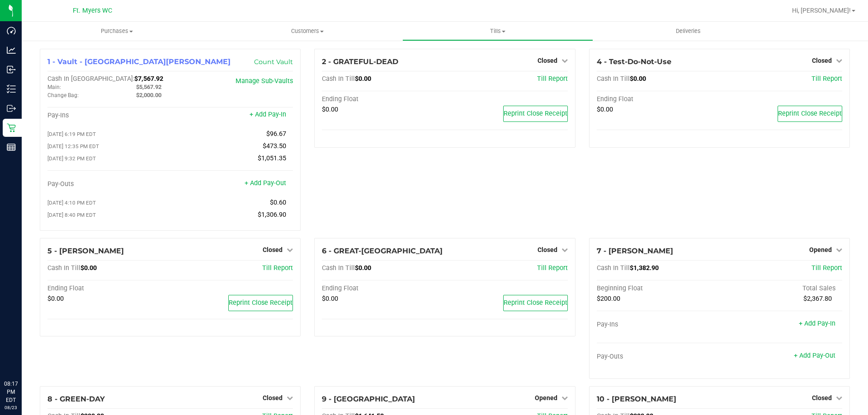 This screenshot has width=868, height=415. I want to click on span: $1,051.35, so click(272, 158).